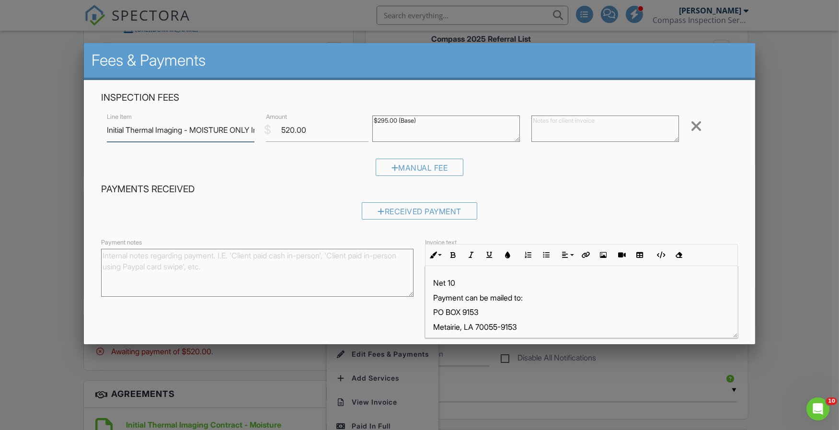  Describe the element at coordinates (119, 117) in the screenshot. I see `label: Line Item` at that location.